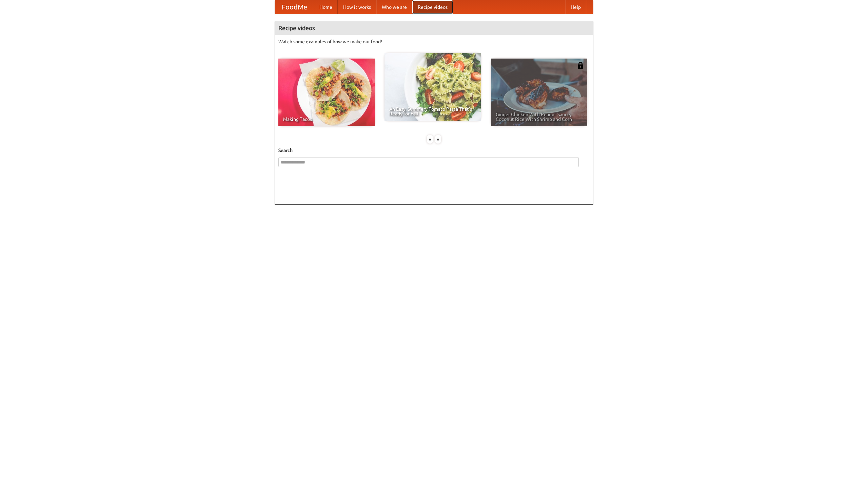 This screenshot has height=479, width=868. I want to click on span: Making Tacos, so click(326, 119).